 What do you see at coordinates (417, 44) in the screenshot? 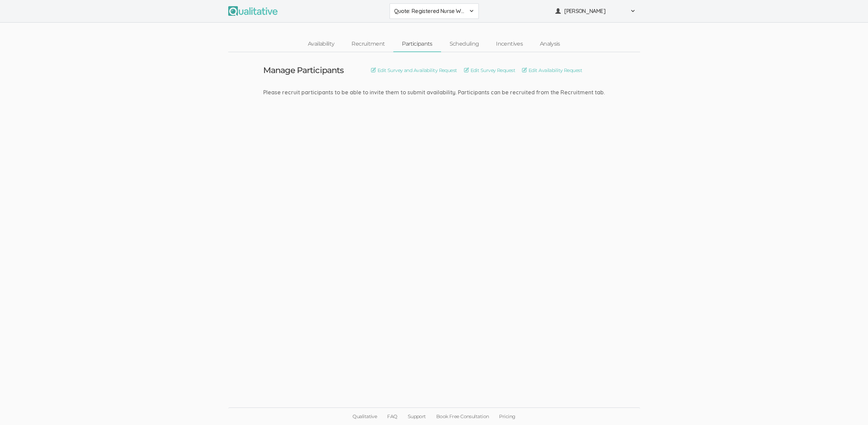
I see `a: Participants` at bounding box center [417, 44].